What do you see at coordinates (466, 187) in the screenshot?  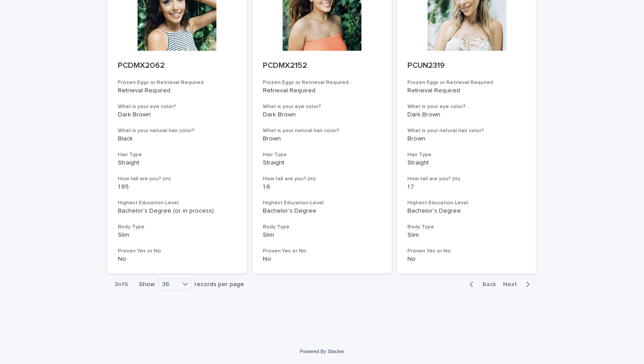 I see `p: 1.7` at bounding box center [466, 187].